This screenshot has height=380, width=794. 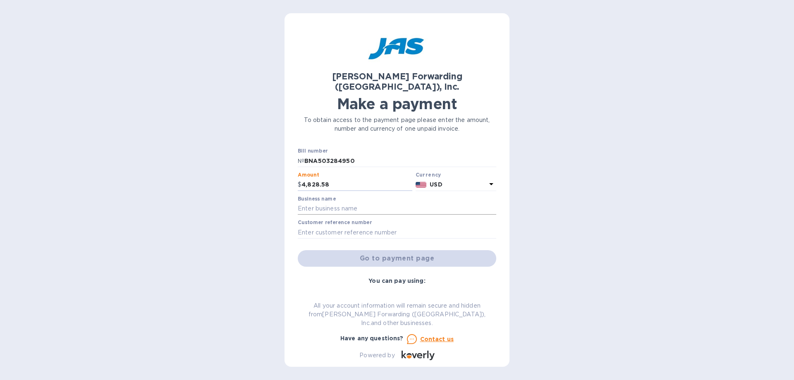 What do you see at coordinates (421, 185) in the screenshot?
I see `img: USD` at bounding box center [421, 185].